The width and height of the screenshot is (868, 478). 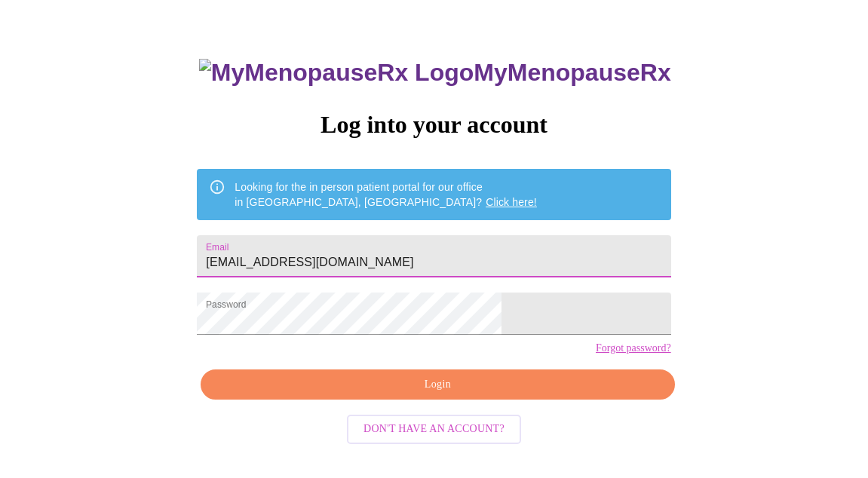 What do you see at coordinates (437, 385) in the screenshot?
I see `button: Login` at bounding box center [437, 385].